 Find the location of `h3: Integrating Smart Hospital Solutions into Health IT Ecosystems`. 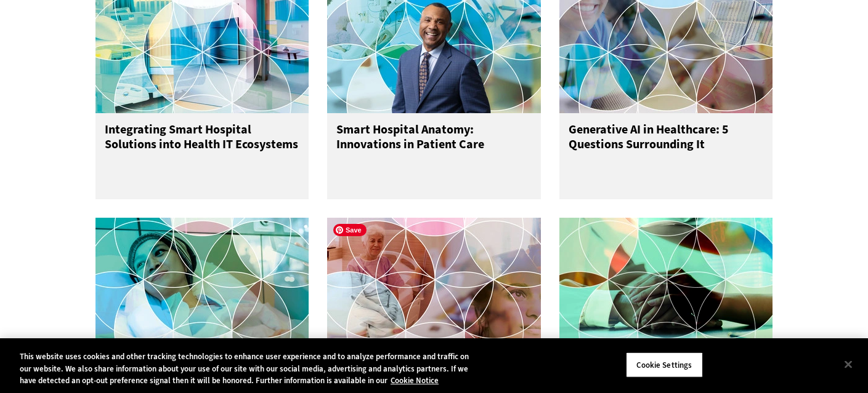

h3: Integrating Smart Hospital Solutions into Health IT Ecosystems is located at coordinates (202, 147).